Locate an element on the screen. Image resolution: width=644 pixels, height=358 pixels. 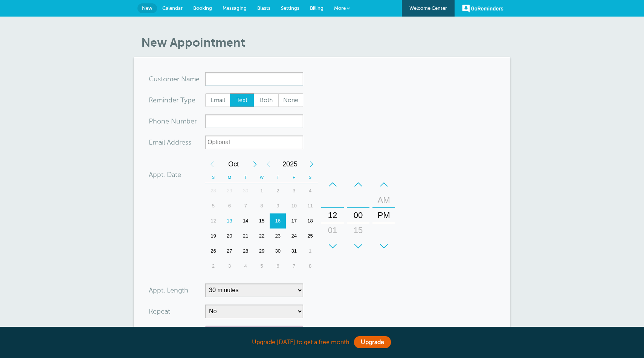
div: 23 is located at coordinates (277, 236).